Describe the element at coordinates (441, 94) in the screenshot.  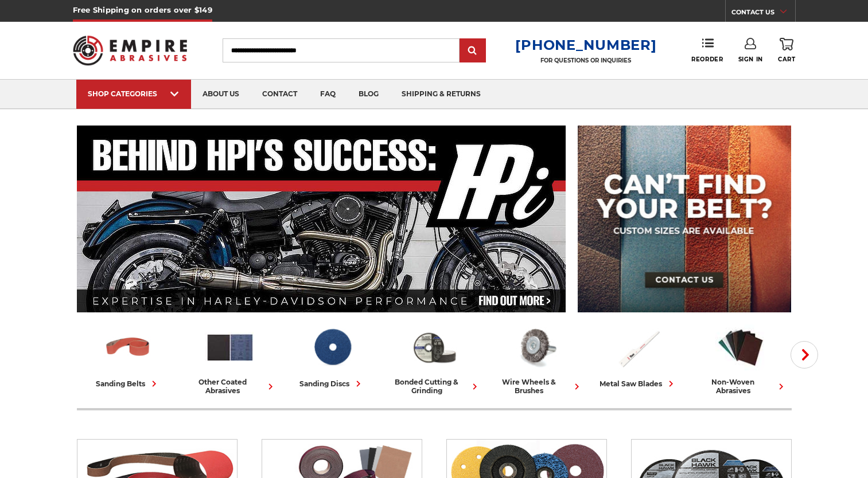
I see `a: shipping & returns` at that location.